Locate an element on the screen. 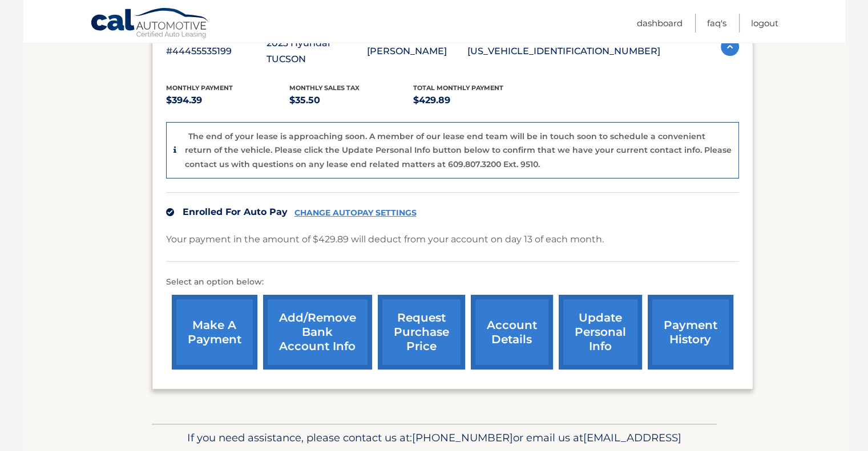 This screenshot has height=451, width=868. a: payment history is located at coordinates (690, 332).